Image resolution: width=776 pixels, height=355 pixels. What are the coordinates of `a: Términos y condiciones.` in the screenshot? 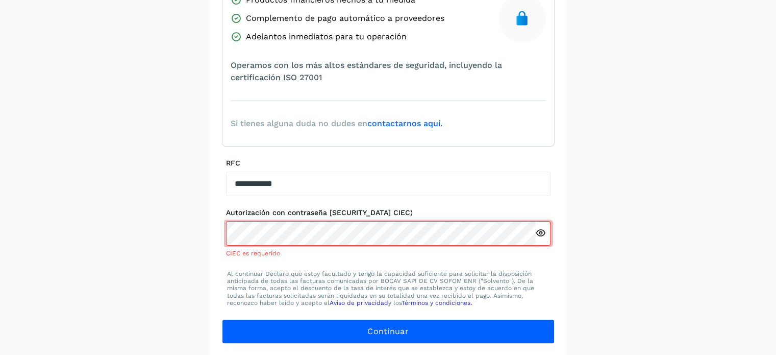 It's located at (437, 303).